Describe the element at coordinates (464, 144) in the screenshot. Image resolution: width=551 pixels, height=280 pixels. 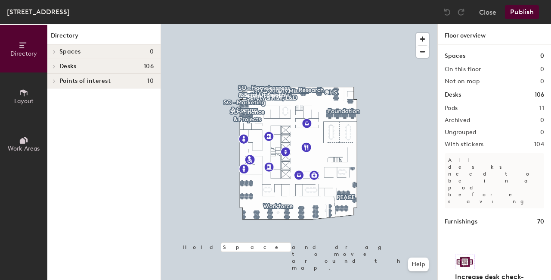
I see `h2: With stickers` at that location.